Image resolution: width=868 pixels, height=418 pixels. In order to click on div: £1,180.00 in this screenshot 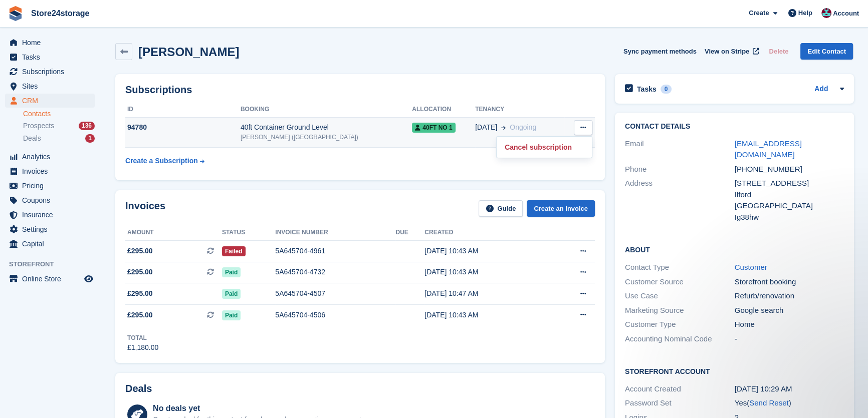, I will do `click(143, 348)`.